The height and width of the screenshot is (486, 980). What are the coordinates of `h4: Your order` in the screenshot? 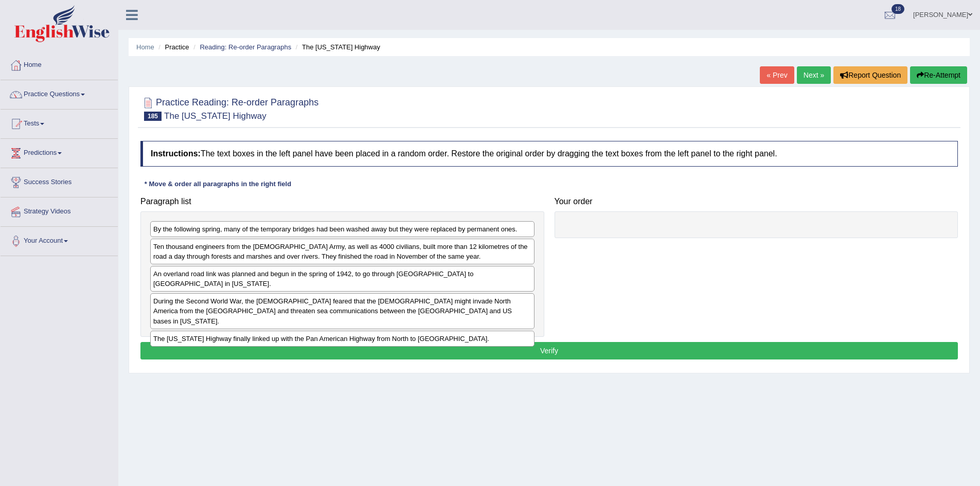 It's located at (756, 202).